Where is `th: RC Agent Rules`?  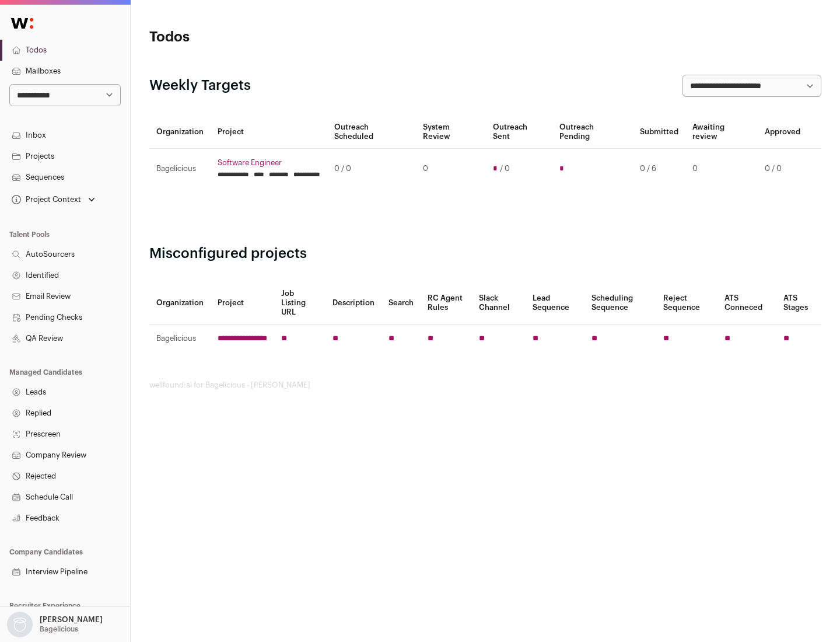
th: RC Agent Rules is located at coordinates (446, 303).